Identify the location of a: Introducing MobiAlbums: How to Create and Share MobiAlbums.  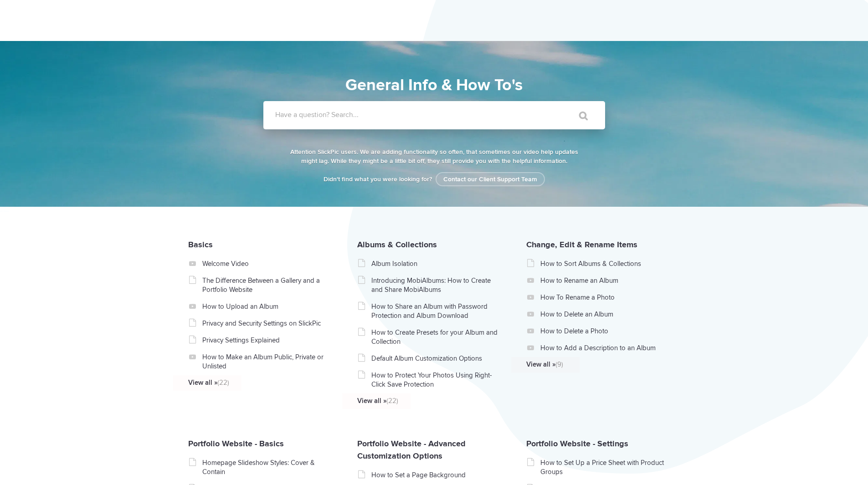
(436, 285).